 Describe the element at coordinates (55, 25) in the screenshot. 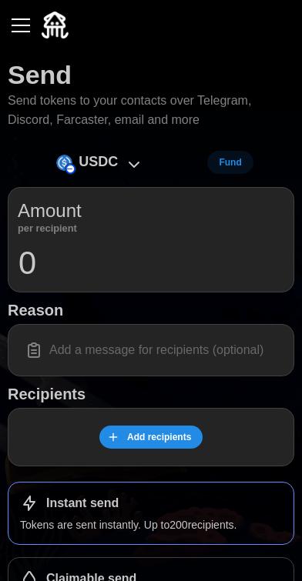

I see `img: Quidli` at that location.